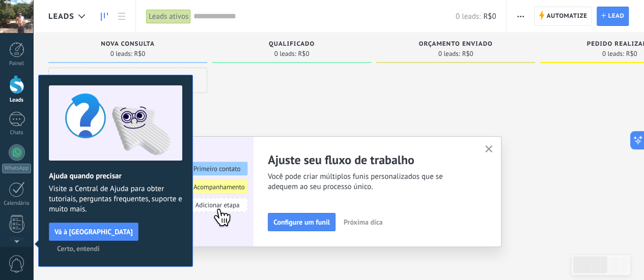 The width and height of the screenshot is (644, 280). What do you see at coordinates (17, 133) in the screenshot?
I see `div: Chats` at bounding box center [17, 133].